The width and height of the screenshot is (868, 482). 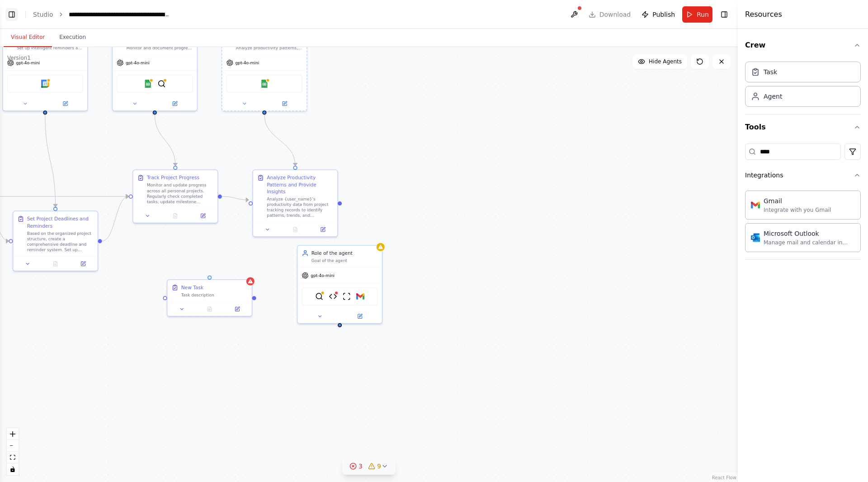 What do you see at coordinates (61, 241) in the screenshot?
I see `div: Based on the organized project structure, create a comprehensive deadline and reminder system. Se...` at bounding box center [61, 241].